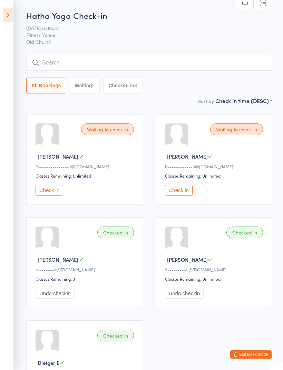 The image size is (283, 370). Describe the element at coordinates (243, 101) in the screenshot. I see `div: Check in time (DESC)` at that location.